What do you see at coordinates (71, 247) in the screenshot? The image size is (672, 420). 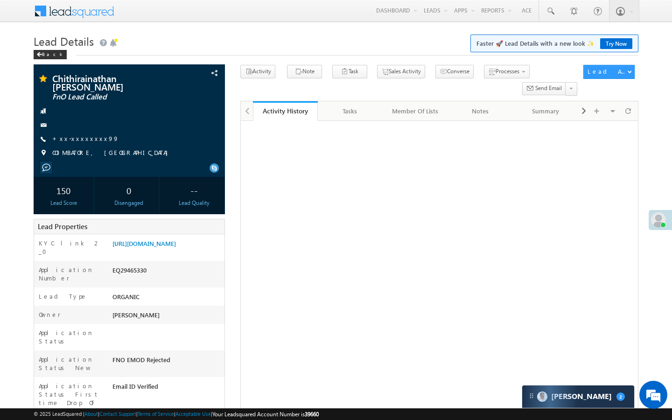 I see `label: KYC link 2_0` at bounding box center [71, 247].